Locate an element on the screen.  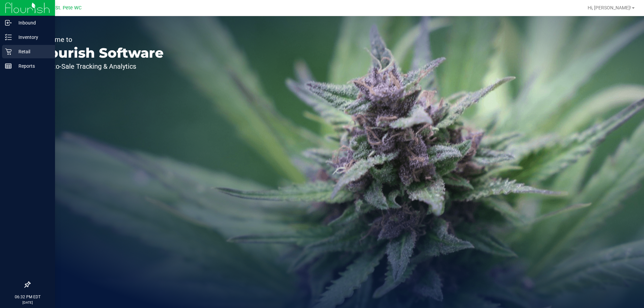
p: 06:32 PM EDT is located at coordinates (28, 297).